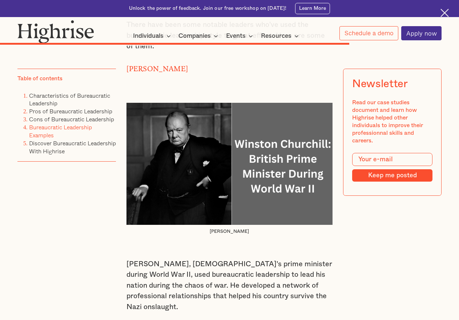 The width and height of the screenshot is (459, 320). What do you see at coordinates (40, 78) in the screenshot?
I see `div: Table of contents` at bounding box center [40, 78].